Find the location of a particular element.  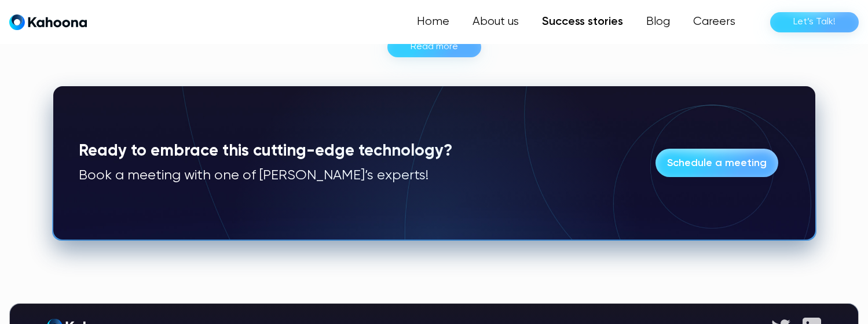

a: Schedule a meeting is located at coordinates (717, 163).